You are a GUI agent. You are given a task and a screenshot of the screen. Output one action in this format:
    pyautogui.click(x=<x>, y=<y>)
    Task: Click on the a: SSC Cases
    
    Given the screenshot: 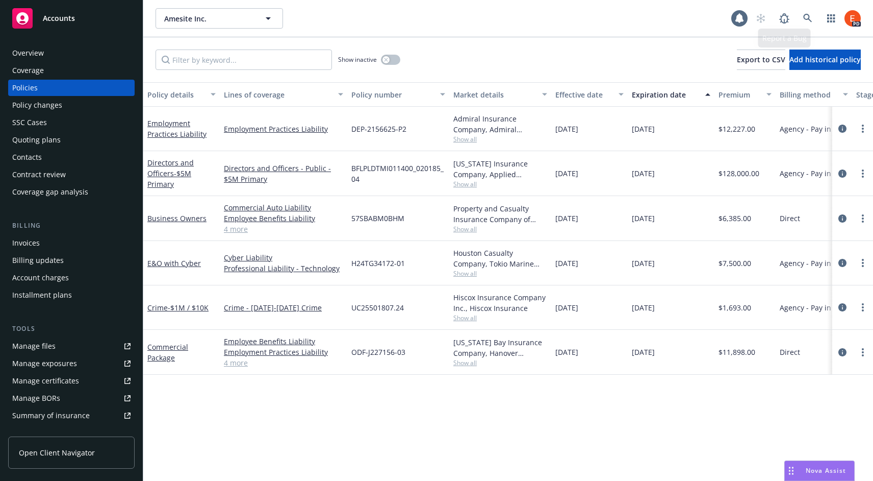 What is the action you would take?
    pyautogui.click(x=71, y=122)
    